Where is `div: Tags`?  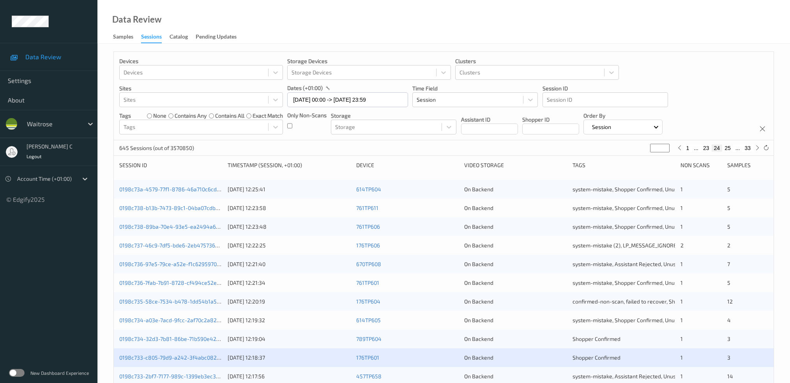
div: Tags is located at coordinates (624, 165).